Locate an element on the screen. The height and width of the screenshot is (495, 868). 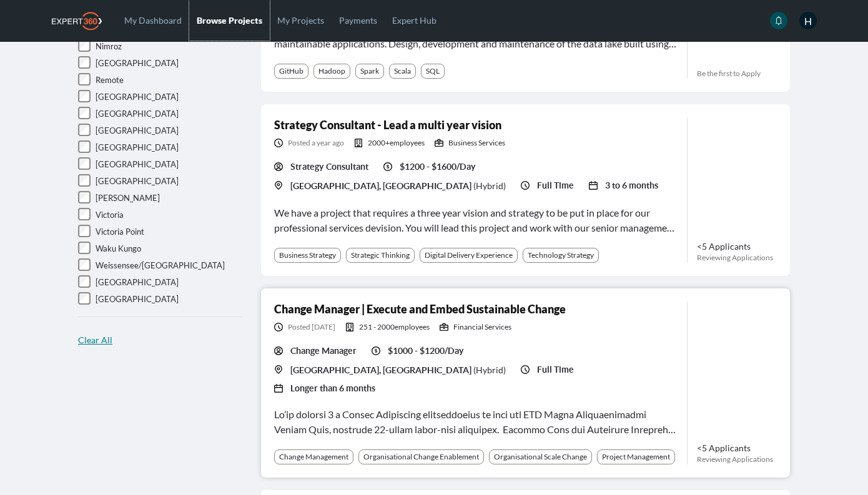
a: Strategy Consultant - Lead a multi year visionPosted a year ago2000+employeesBusiness ServicesStr... is located at coordinates (526, 190).